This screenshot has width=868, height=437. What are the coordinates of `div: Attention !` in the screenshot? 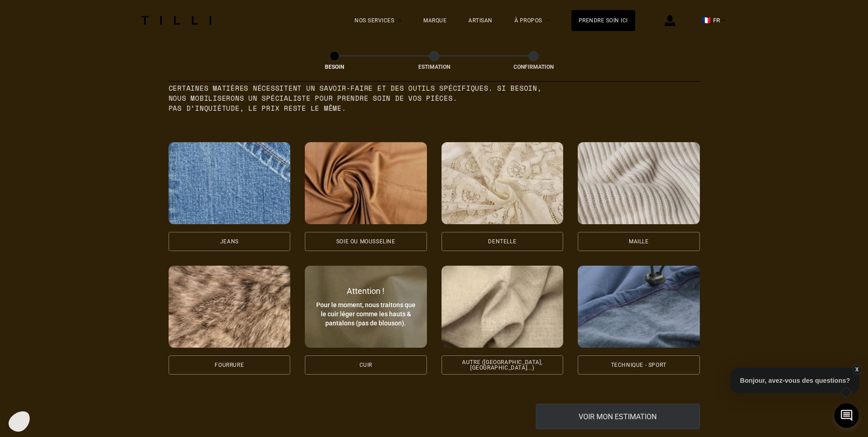 It's located at (366, 291).